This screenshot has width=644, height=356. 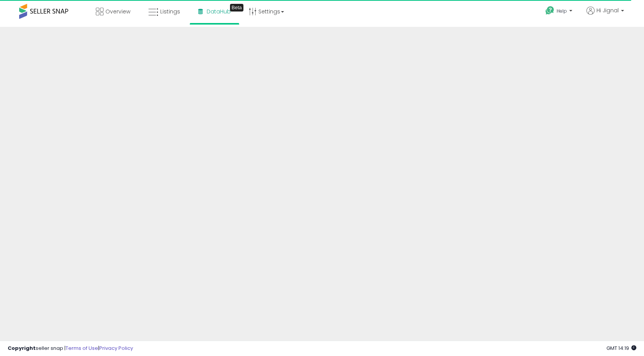 I want to click on span: Overview, so click(x=117, y=12).